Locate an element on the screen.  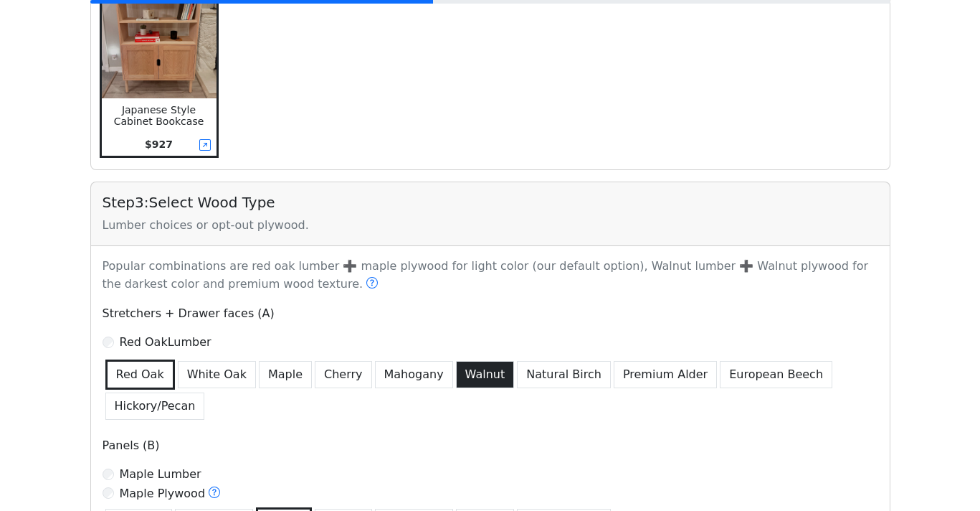
h5: Step 3 : Select Wood Type is located at coordinates (491, 203).